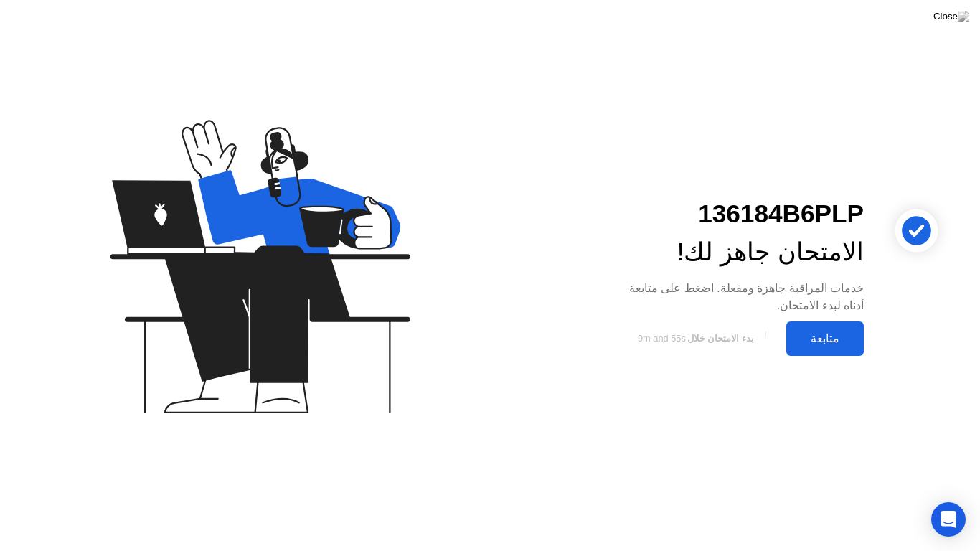  What do you see at coordinates (695, 338) in the screenshot?
I see `button: بدء الامتحان خلال9m and 55s` at bounding box center [695, 338].